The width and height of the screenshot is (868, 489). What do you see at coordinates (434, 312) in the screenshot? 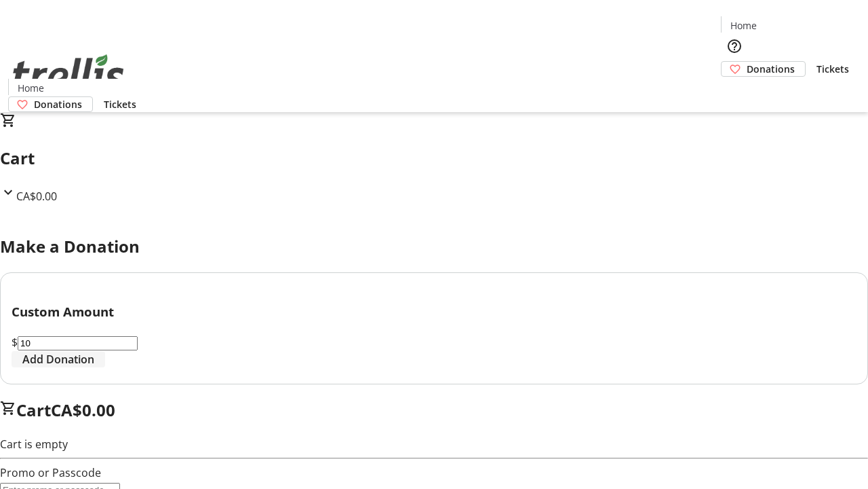
I see `h3: Custom Amount` at bounding box center [434, 312].